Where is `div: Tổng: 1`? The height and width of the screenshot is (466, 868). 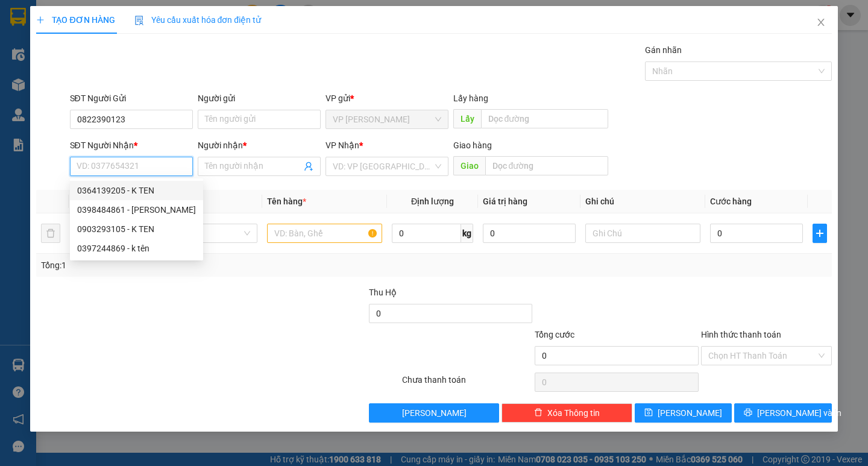
div: Tổng: 1 is located at coordinates (188, 265).